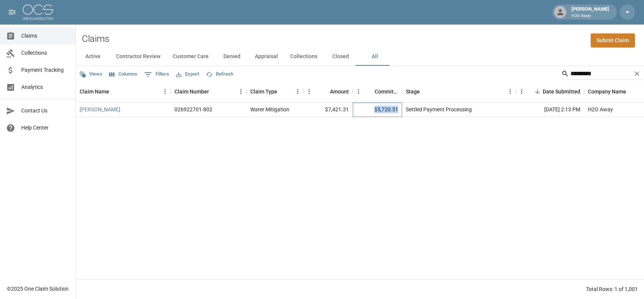  What do you see at coordinates (637, 74) in the screenshot?
I see `button: Clear` at bounding box center [637, 74].